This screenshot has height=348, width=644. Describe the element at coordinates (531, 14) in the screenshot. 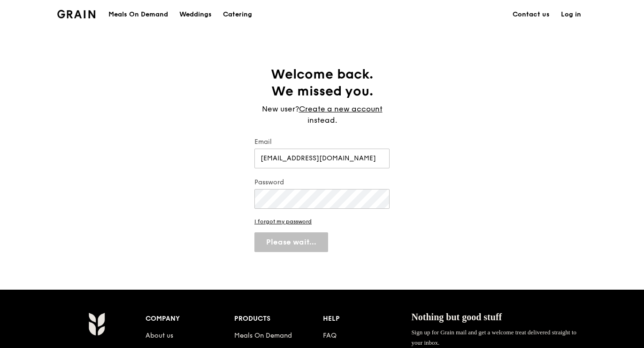

I see `a: Contact us` at that location.